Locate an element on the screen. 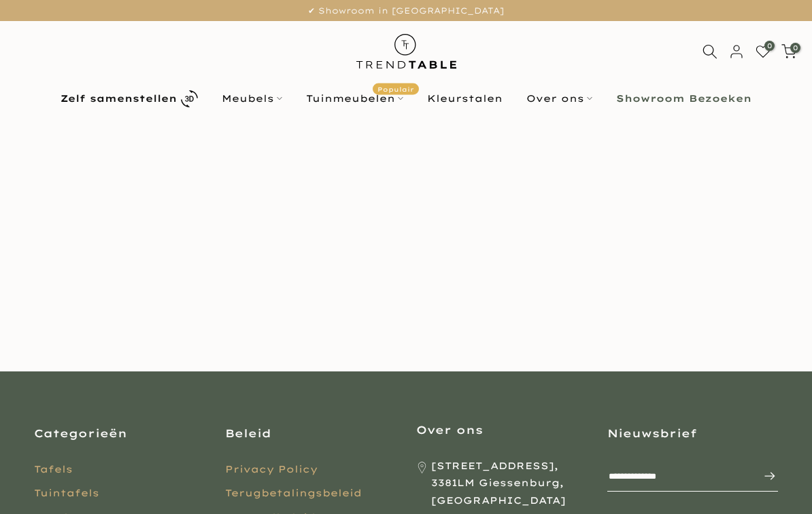 The image size is (812, 514). a: Privacy Policy is located at coordinates (271, 469).